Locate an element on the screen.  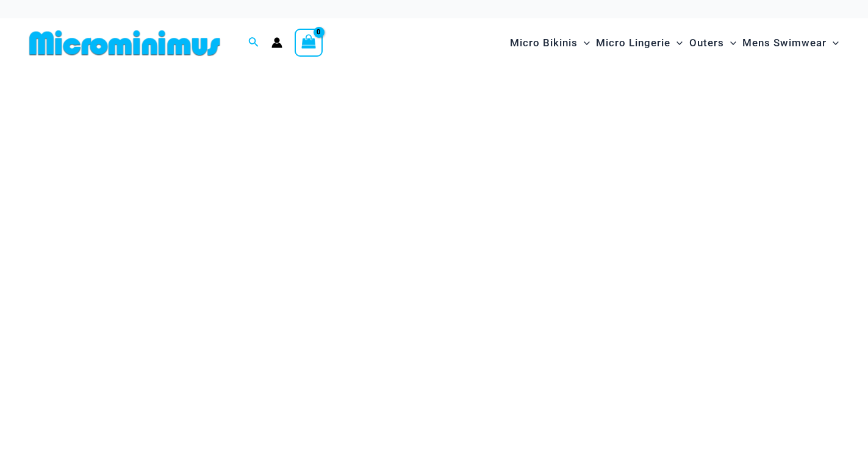
a: Micro LingerieMenu ToggleMenu Toggle is located at coordinates (640, 43).